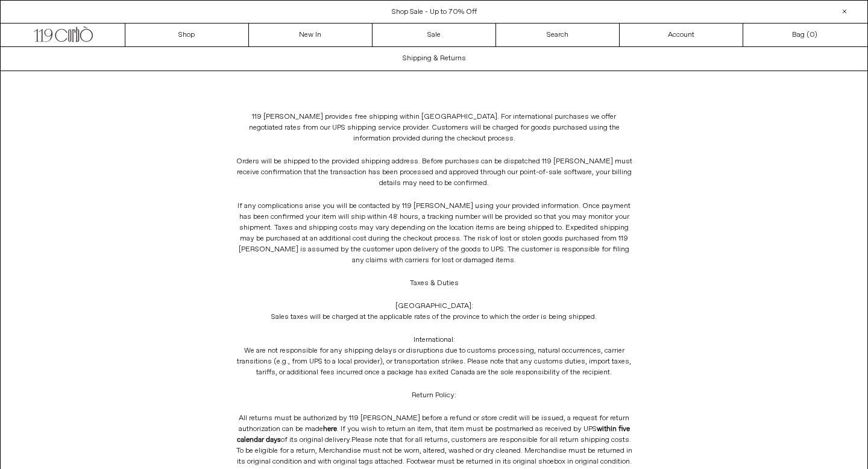 This screenshot has width=868, height=469. I want to click on a: Search, so click(558, 35).